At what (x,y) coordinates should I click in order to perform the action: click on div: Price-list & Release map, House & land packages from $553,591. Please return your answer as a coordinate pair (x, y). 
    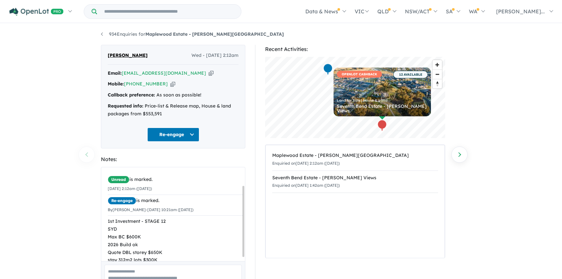
    Looking at the image, I should click on (173, 110).